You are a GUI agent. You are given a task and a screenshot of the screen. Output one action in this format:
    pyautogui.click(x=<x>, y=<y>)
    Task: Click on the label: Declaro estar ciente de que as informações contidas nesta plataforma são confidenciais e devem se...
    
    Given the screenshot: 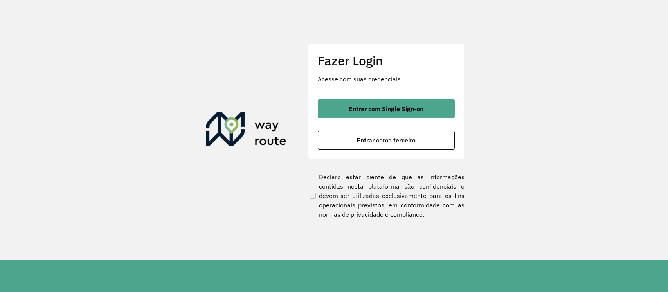 What is the action you would take?
    pyautogui.click(x=386, y=196)
    